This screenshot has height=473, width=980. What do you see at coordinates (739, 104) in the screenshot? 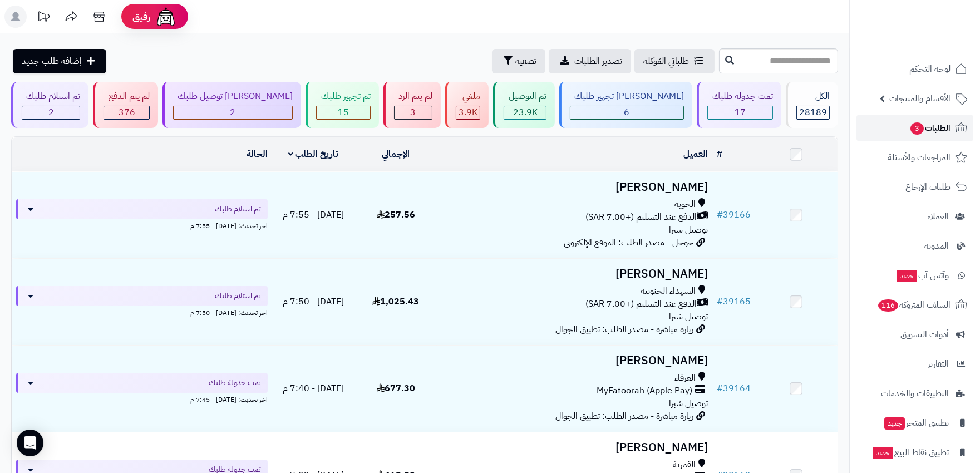
I see `a: تمت جدولة طلبك 17` at bounding box center [739, 104].